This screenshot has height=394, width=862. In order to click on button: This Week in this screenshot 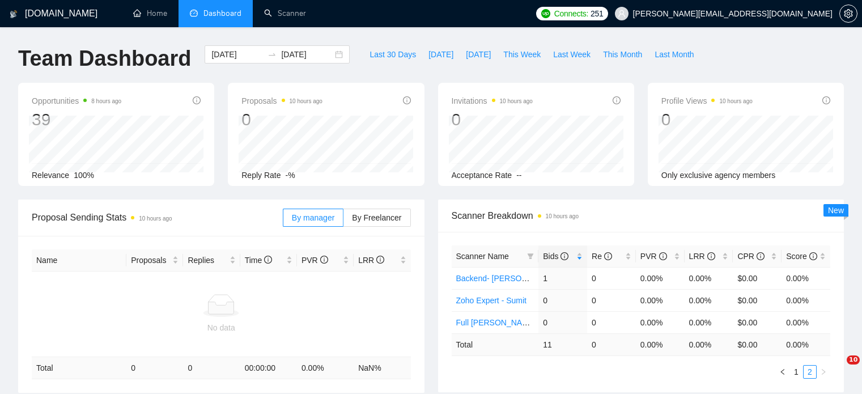, I will do `click(522, 54)`.